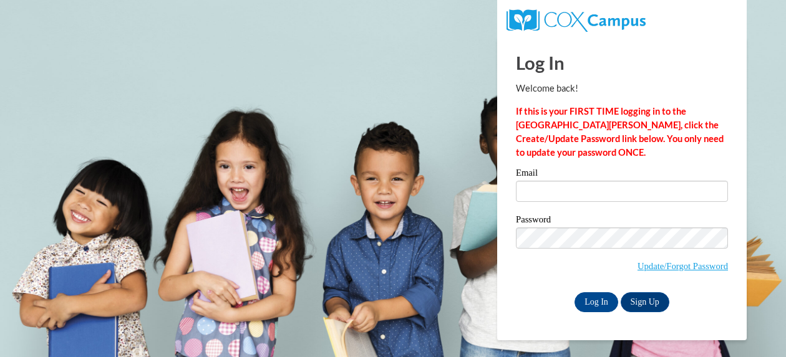  What do you see at coordinates (645, 302) in the screenshot?
I see `a: Sign Up` at bounding box center [645, 302].